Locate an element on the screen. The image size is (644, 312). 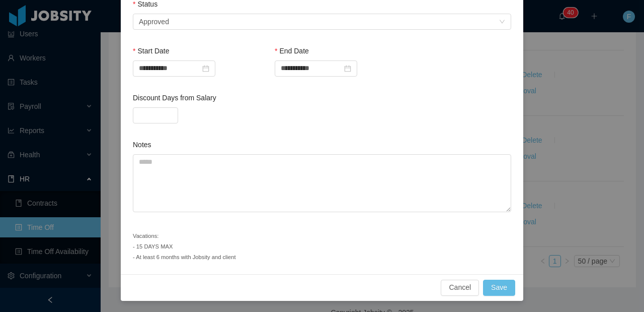
textarea: Notes is located at coordinates (322, 183).